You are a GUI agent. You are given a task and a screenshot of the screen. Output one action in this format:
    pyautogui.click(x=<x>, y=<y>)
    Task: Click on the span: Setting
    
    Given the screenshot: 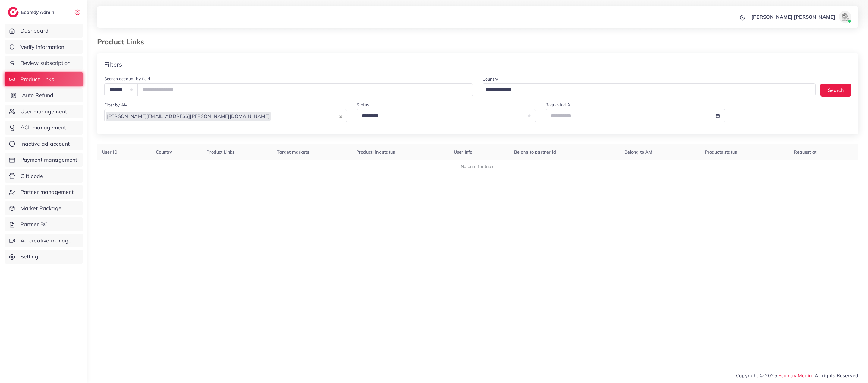 What is the action you would take?
    pyautogui.click(x=29, y=256)
    